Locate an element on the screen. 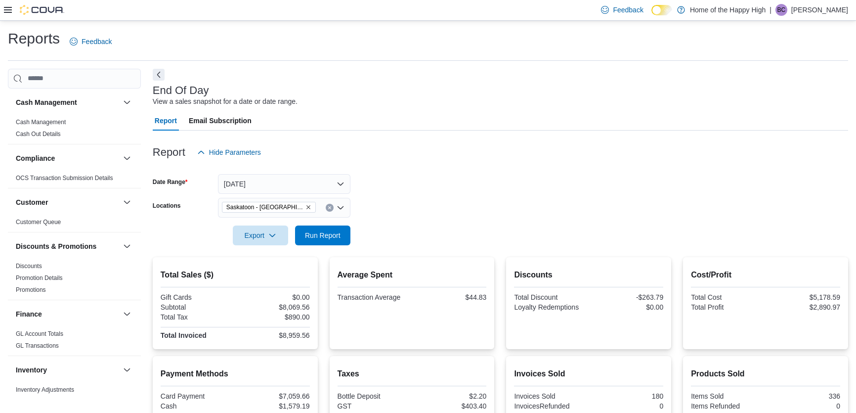  img: Cova is located at coordinates (42, 10).